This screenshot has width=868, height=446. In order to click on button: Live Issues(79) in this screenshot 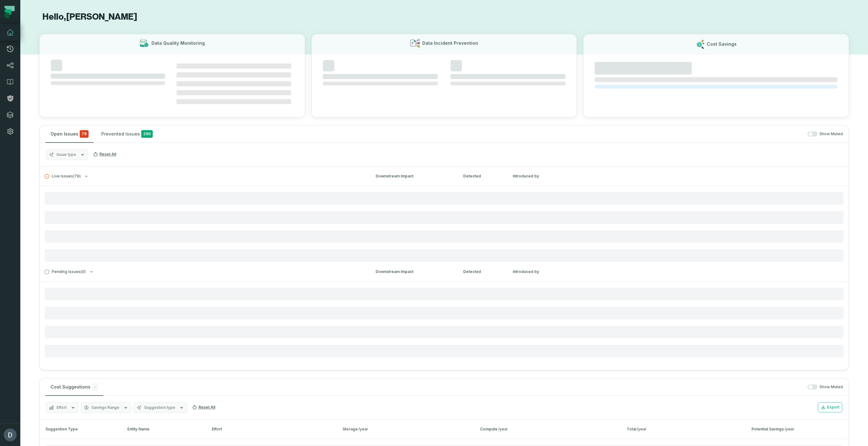, I will do `click(204, 176)`.